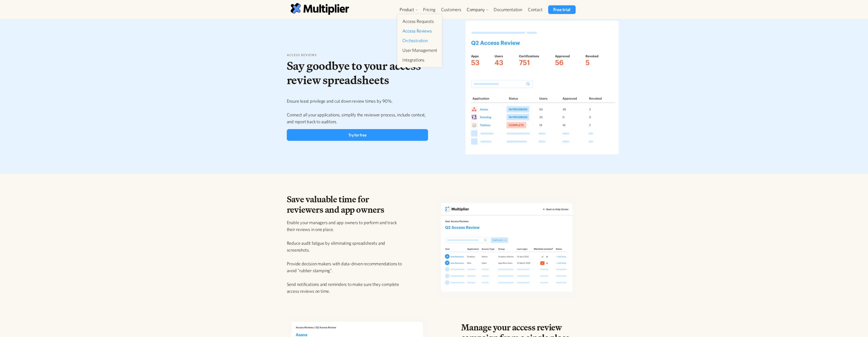 Image resolution: width=868 pixels, height=337 pixels. I want to click on a: User Management, so click(419, 51).